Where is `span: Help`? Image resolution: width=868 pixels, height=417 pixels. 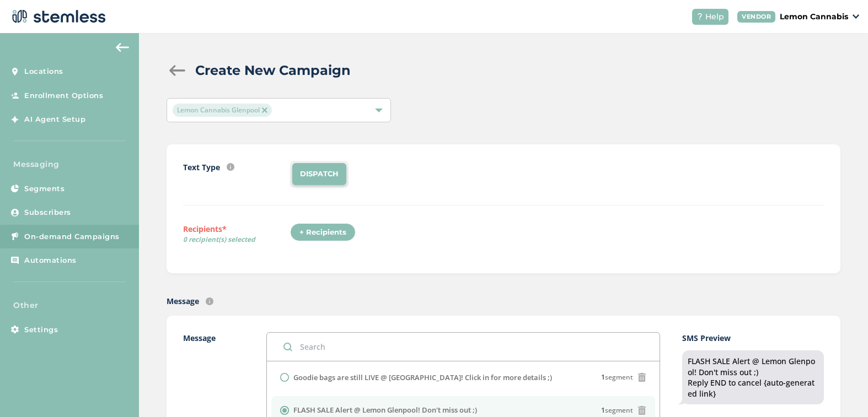
span: Help is located at coordinates (714, 16).